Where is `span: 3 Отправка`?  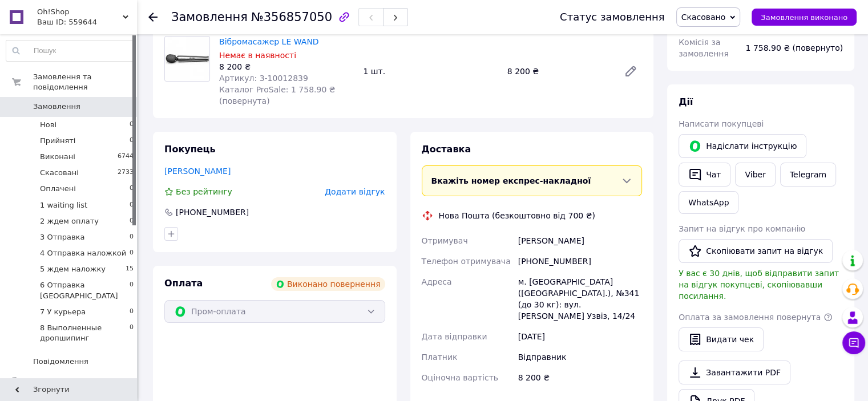
span: 3 Отправка is located at coordinates (63, 238).